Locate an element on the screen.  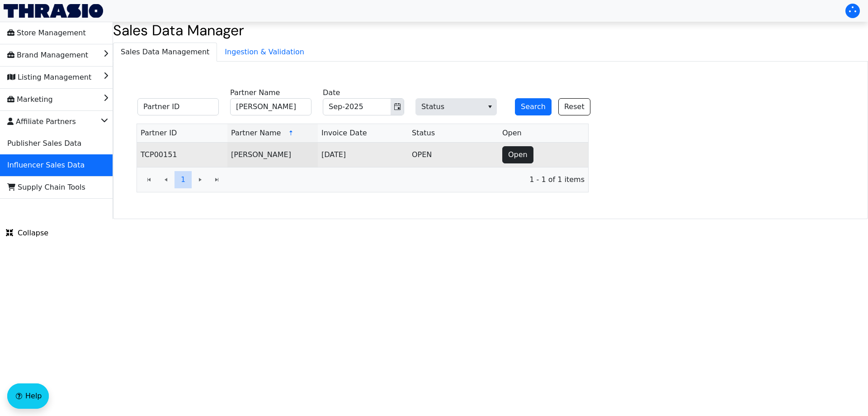
input: Sep-2025 is located at coordinates (351, 107).